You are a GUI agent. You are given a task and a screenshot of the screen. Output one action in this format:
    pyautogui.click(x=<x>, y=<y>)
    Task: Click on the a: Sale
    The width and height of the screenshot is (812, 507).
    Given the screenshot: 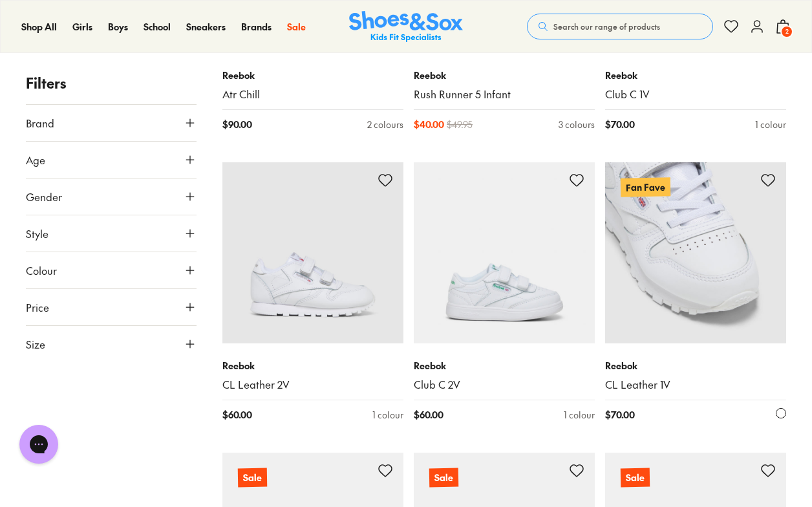 What is the action you would take?
    pyautogui.click(x=296, y=27)
    